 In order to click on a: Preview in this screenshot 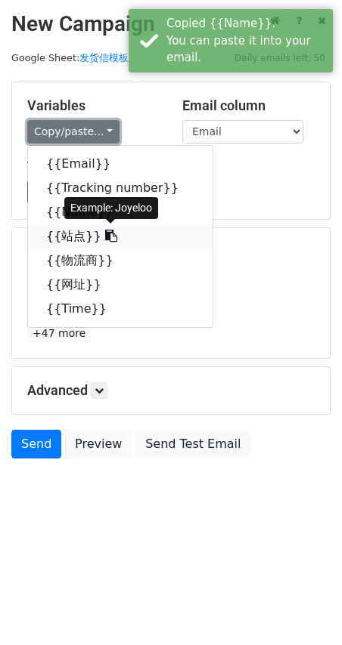, I will do `click(98, 444)`.